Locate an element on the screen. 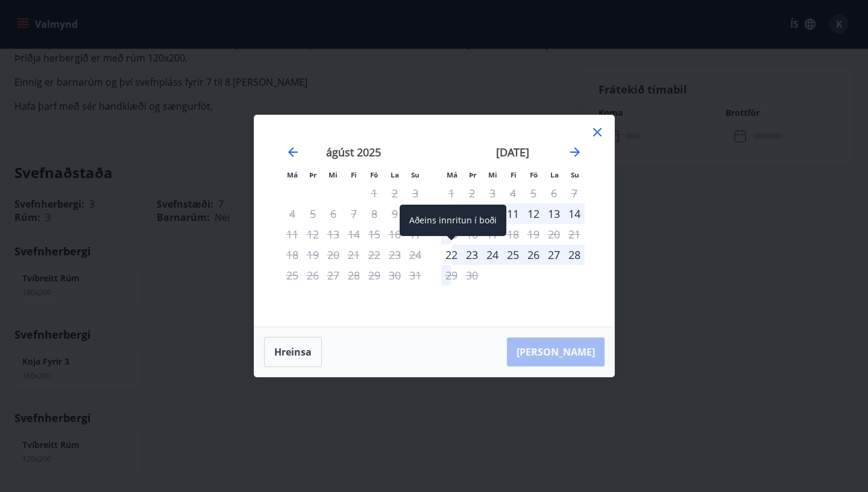 The height and width of the screenshot is (492, 868). div: Calendar is located at coordinates (434, 221).